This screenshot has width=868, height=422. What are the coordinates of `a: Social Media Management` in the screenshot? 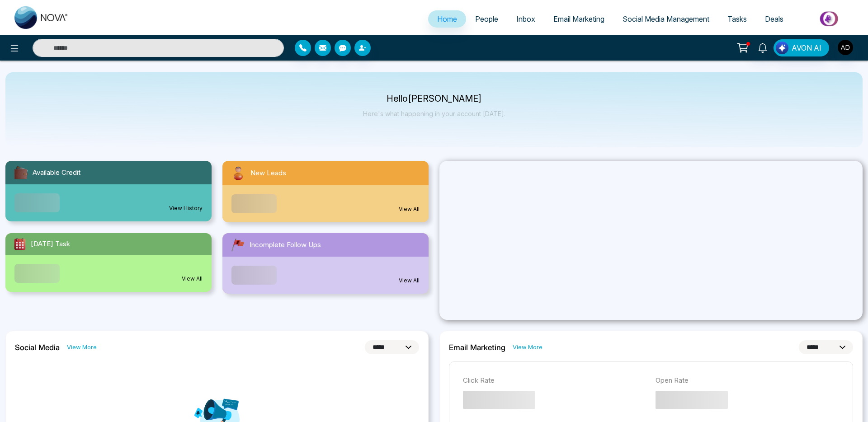 It's located at (666, 19).